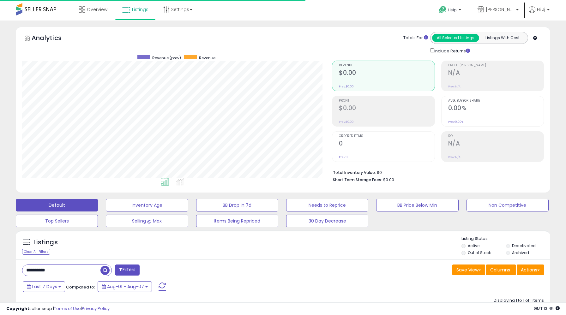 Image resolution: width=566 pixels, height=315 pixels. Describe the element at coordinates (344, 157) in the screenshot. I see `small: Prev: 0` at that location.